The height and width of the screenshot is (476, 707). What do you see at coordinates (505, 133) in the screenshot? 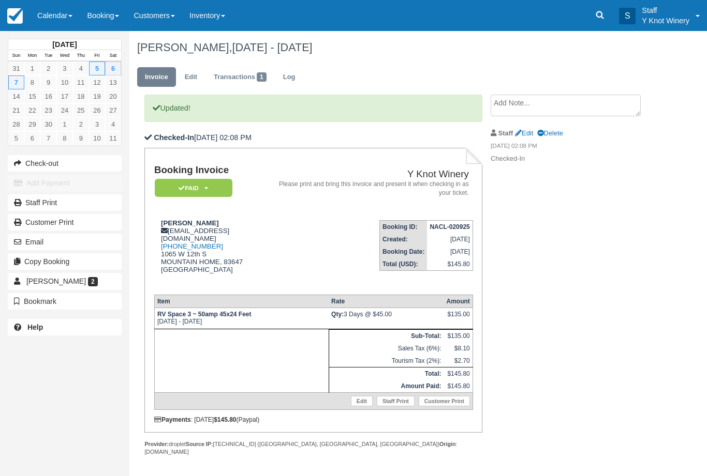
I see `strong: Staff` at bounding box center [505, 133].